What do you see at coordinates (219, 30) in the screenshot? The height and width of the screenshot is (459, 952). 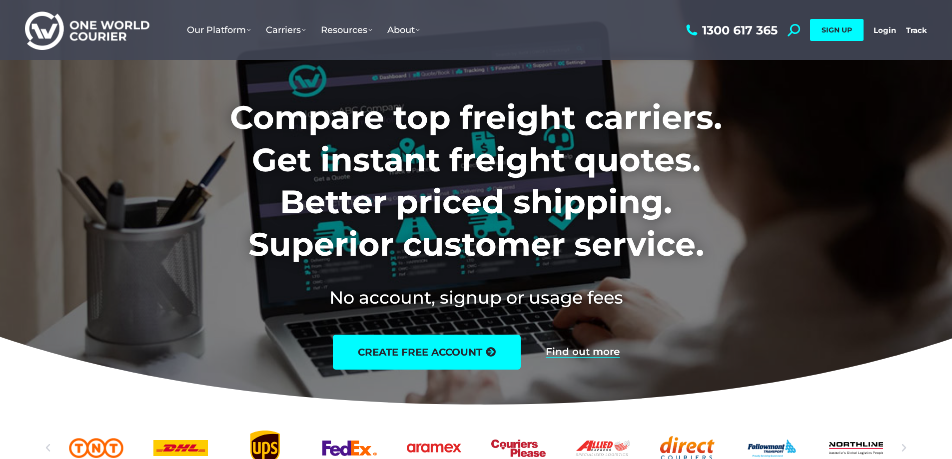 I see `a: Our Platform` at bounding box center [219, 30].